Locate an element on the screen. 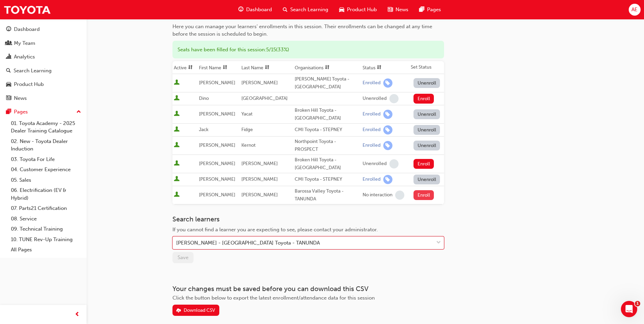 The height and width of the screenshot is (324, 644). span: Pages is located at coordinates (434, 10).